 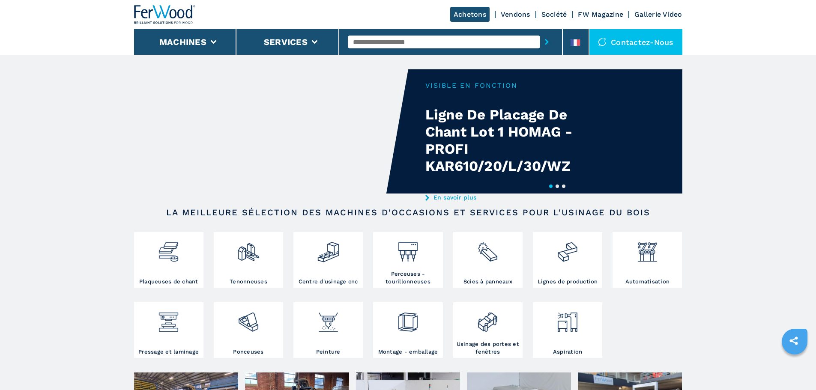 I want to click on img: aspirazione_1.png, so click(x=567, y=319).